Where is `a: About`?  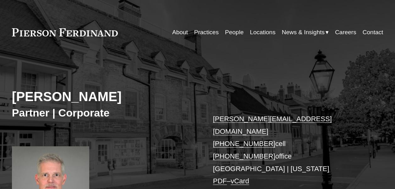
a: About is located at coordinates (180, 32).